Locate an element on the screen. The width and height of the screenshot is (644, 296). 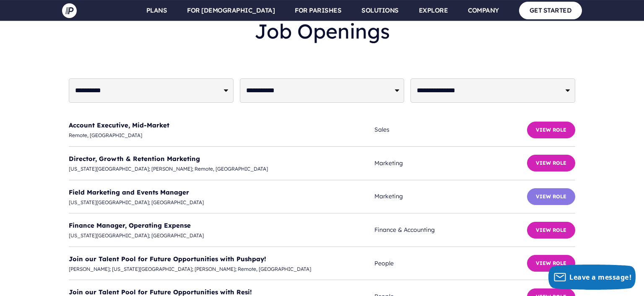
span: Finance & Accounting is located at coordinates (450, 230).